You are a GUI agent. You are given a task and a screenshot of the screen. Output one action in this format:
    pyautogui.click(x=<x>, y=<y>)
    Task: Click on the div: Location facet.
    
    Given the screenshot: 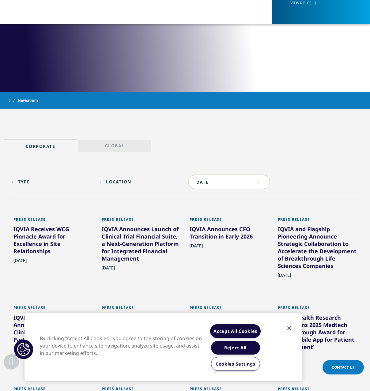 What is the action you would take?
    pyautogui.click(x=119, y=182)
    